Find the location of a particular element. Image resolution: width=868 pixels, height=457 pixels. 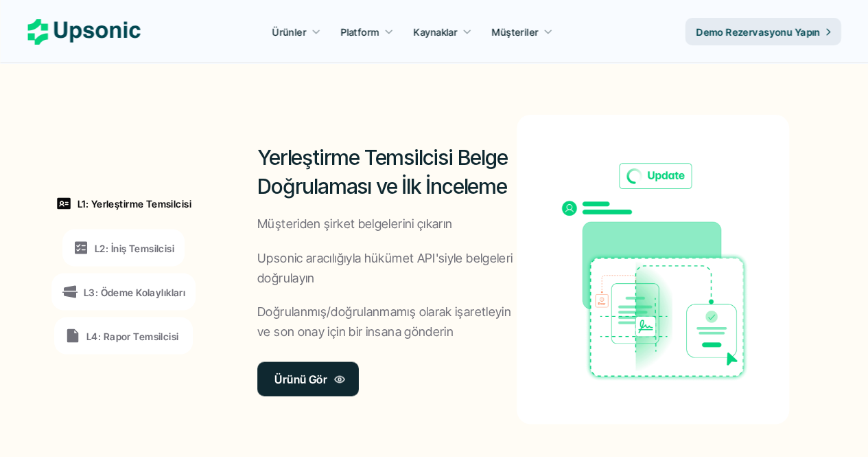

font: Upsonic aracılığıyla hükümet API'siyle belgeleri doğrulayın is located at coordinates (387, 268).